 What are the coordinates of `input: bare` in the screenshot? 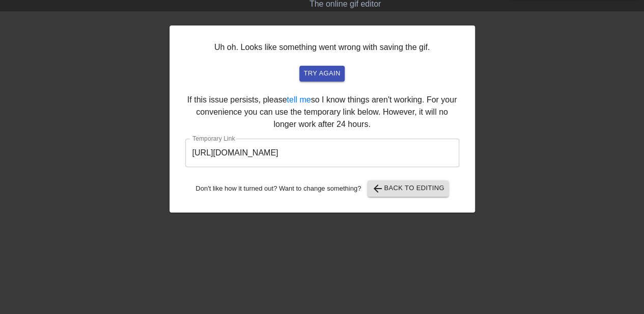 It's located at (322, 153).